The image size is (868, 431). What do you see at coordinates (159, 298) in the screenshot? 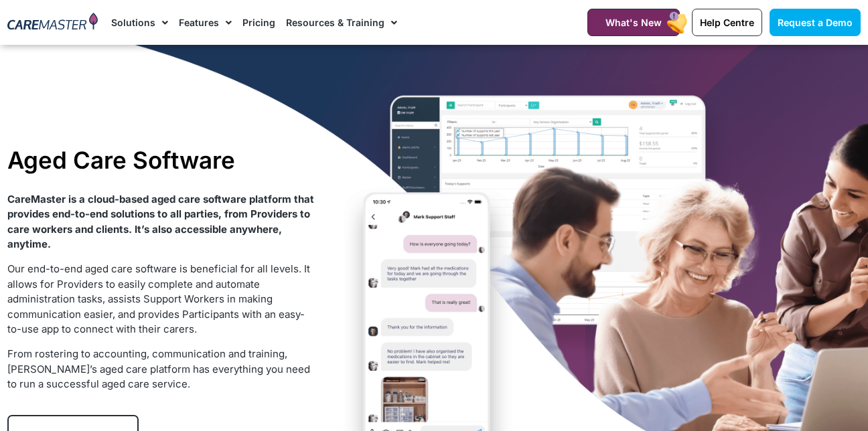
I see `span: Our end-to-end aged care software is beneficial for all levels. It allows for Providers to easily...` at bounding box center [159, 298].